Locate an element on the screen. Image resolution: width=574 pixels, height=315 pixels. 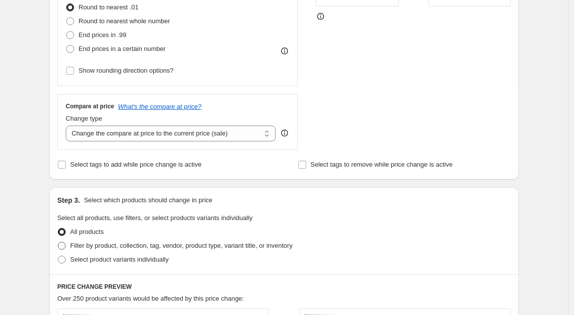
div: help is located at coordinates (285, 133).